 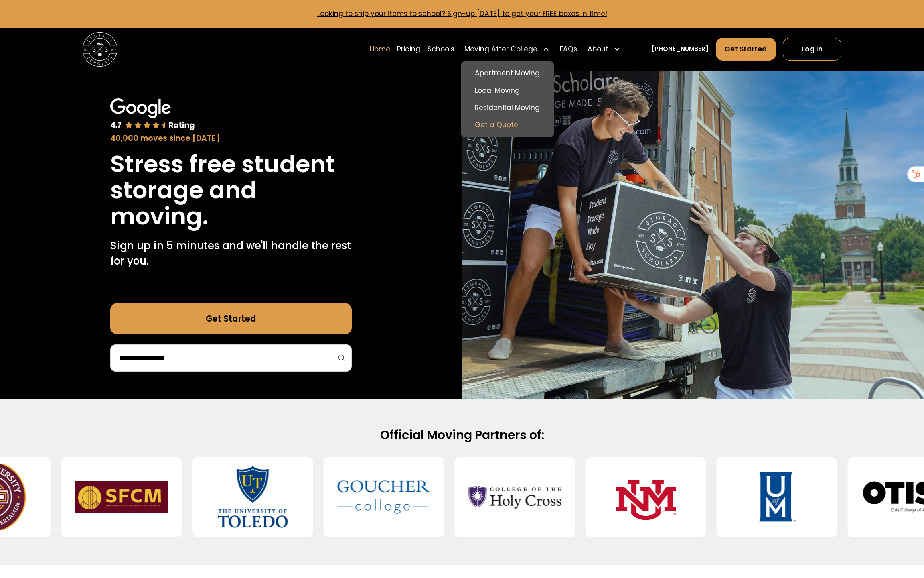 What do you see at coordinates (569, 49) in the screenshot?
I see `a: FAQs` at bounding box center [569, 49].